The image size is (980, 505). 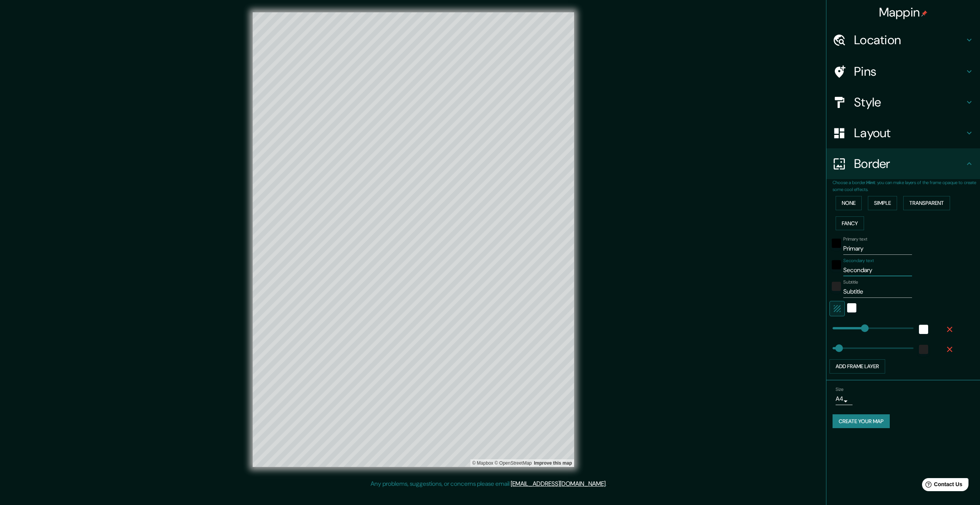 What do you see at coordinates (903, 102) in the screenshot?
I see `div: Style` at bounding box center [903, 102].